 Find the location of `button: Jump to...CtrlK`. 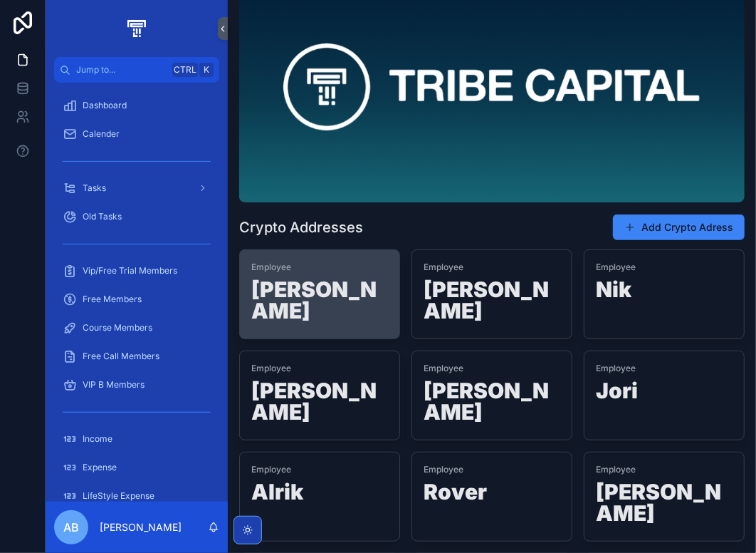

button: Jump to...CtrlK is located at coordinates (137, 70).